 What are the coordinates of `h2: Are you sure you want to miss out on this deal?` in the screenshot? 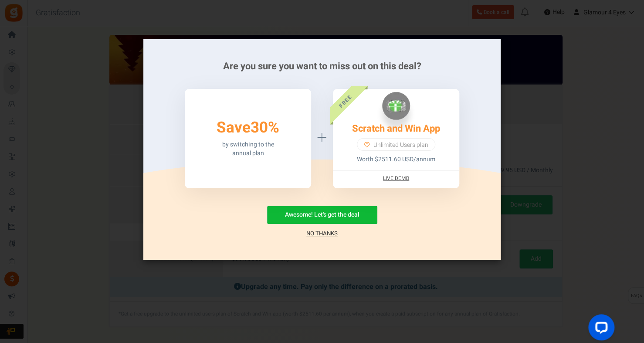 It's located at (322, 66).